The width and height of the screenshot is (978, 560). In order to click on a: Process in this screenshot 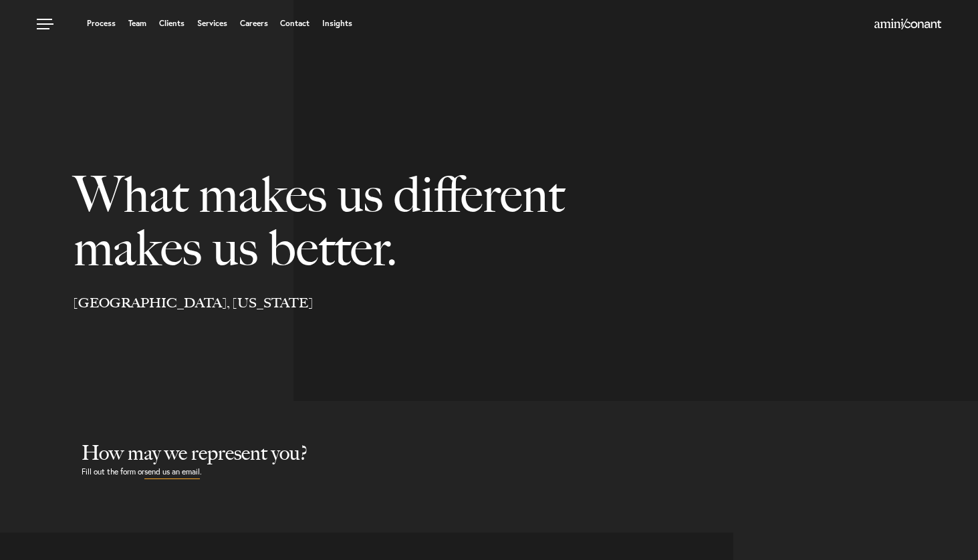, I will do `click(101, 24)`.